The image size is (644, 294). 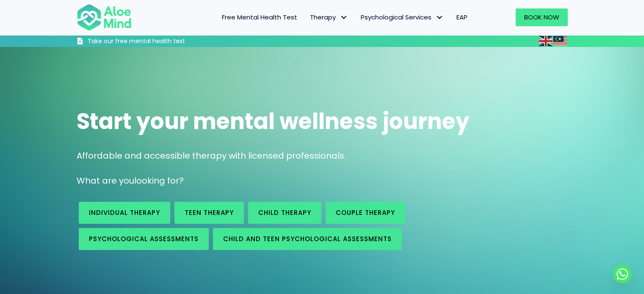 I want to click on span: Couple therapy, so click(x=365, y=212).